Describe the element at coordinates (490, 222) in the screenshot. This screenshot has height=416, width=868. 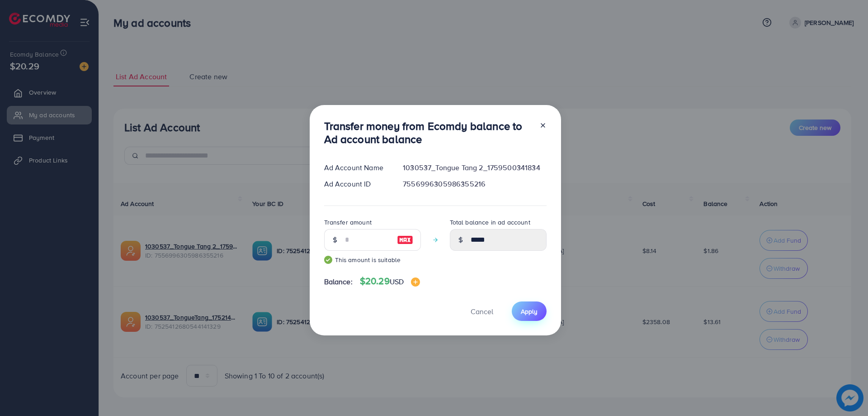
I see `label: Total balance in ad account` at that location.